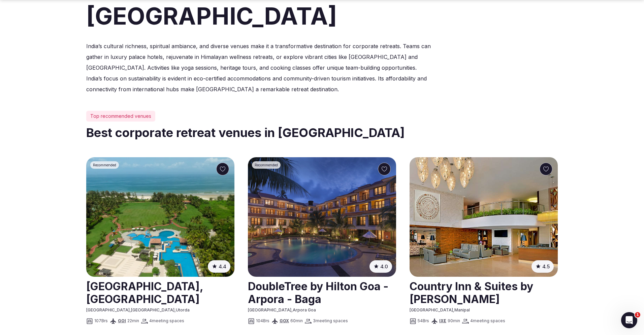 This screenshot has height=335, width=644. Describe the element at coordinates (219, 266) in the screenshot. I see `button: 4.4` at that location.